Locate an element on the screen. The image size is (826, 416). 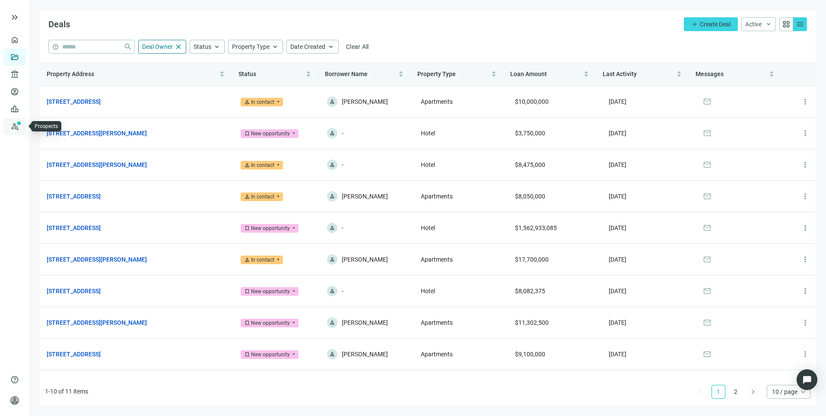
li: 2 is located at coordinates (736, 392).